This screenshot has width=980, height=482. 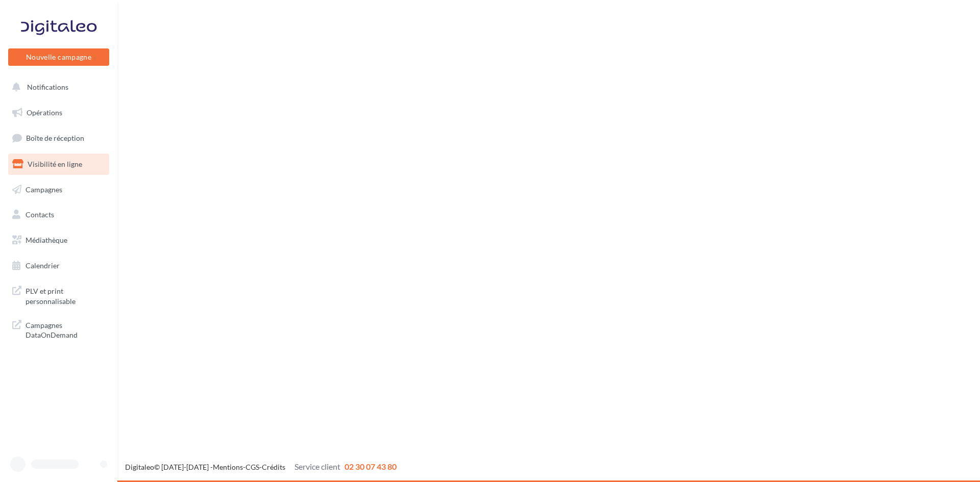 I want to click on span: 02 30 07 43 80, so click(x=371, y=466).